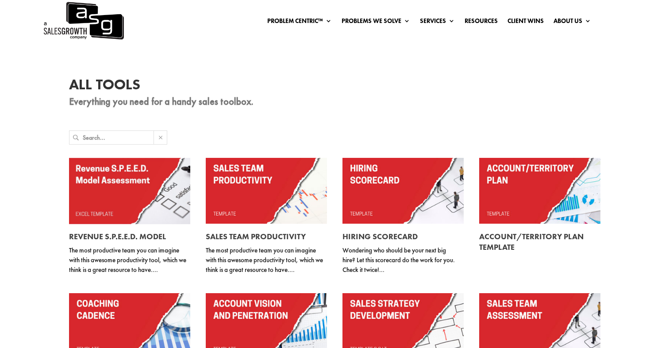 The width and height of the screenshot is (669, 348). Describe the element at coordinates (299, 23) in the screenshot. I see `a: Problem Centric™` at that location.